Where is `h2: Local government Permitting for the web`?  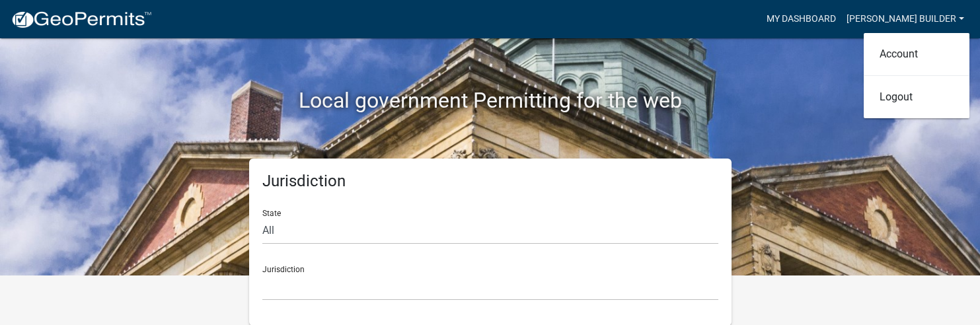
h2: Local government Permitting for the web is located at coordinates (491, 100).